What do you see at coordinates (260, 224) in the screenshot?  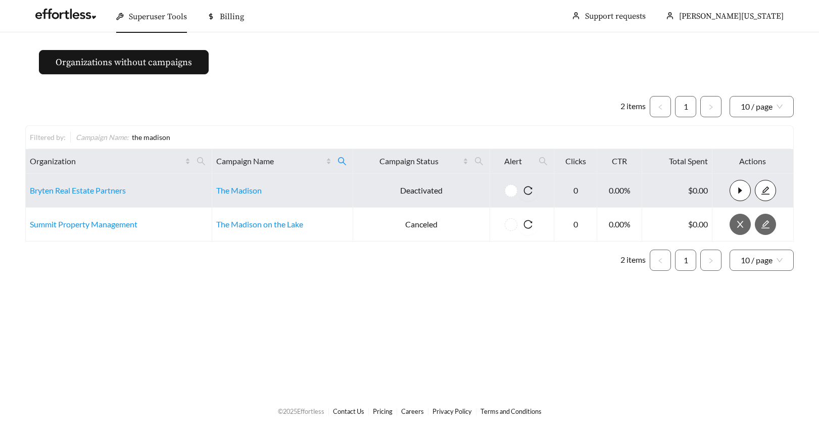 I see `a: The Madison on the Lake` at bounding box center [260, 224].